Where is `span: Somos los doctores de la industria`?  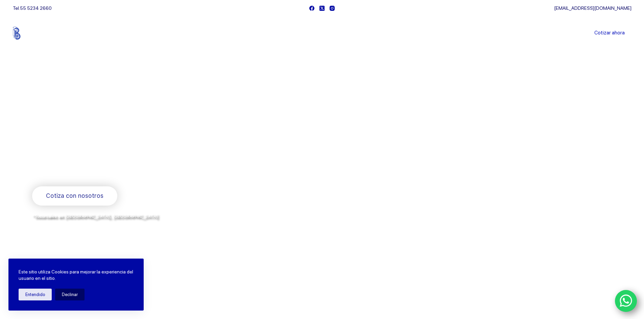 span: Somos los doctores de la industria is located at coordinates (154, 139).